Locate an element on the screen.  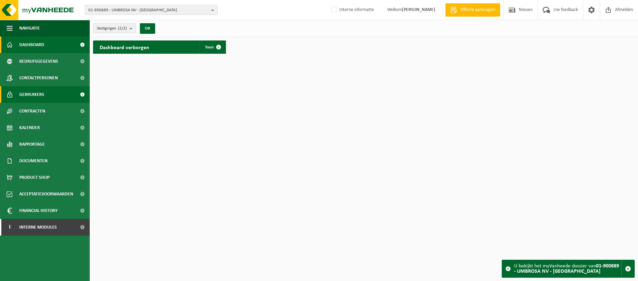
span: Dashboard is located at coordinates (32, 45).